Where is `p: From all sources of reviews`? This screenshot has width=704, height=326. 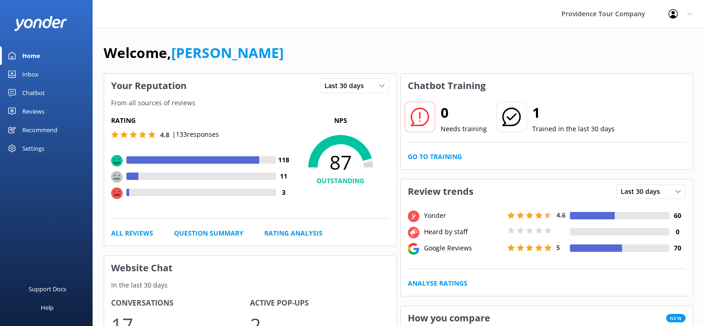 p: From all sources of reviews is located at coordinates (250, 103).